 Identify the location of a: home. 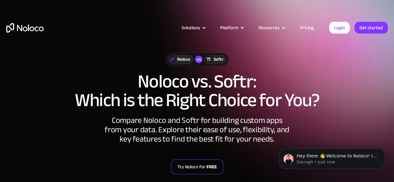
(25, 28).